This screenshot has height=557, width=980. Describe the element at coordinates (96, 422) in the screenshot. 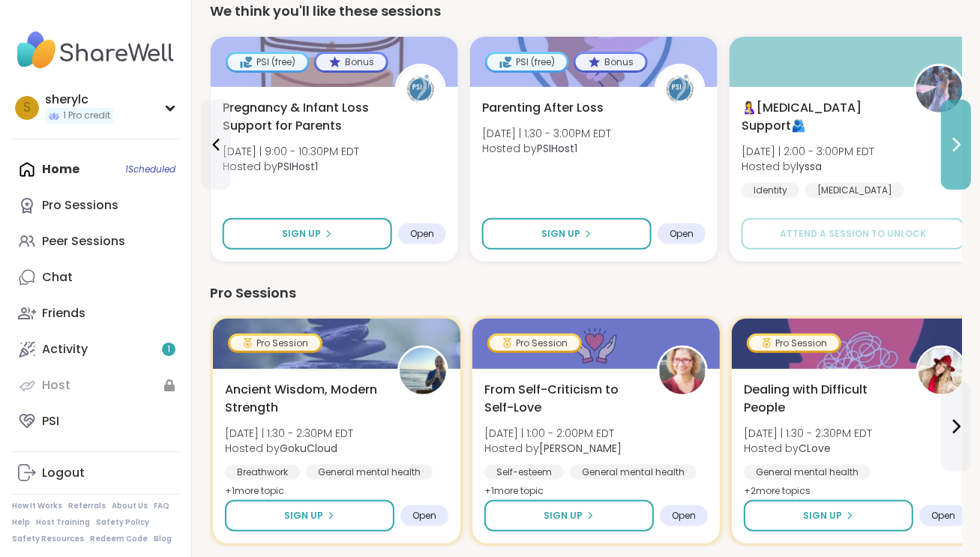

I see `a: PSI` at that location.